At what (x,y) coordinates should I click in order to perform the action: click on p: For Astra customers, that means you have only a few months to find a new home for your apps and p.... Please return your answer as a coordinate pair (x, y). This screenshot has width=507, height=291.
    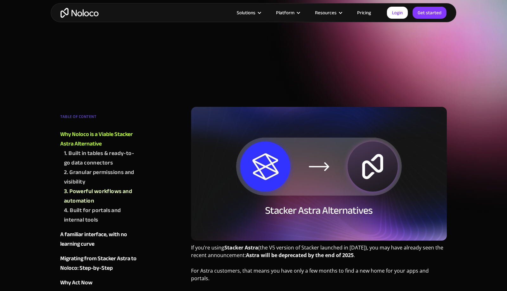
    Looking at the image, I should click on (319, 277).